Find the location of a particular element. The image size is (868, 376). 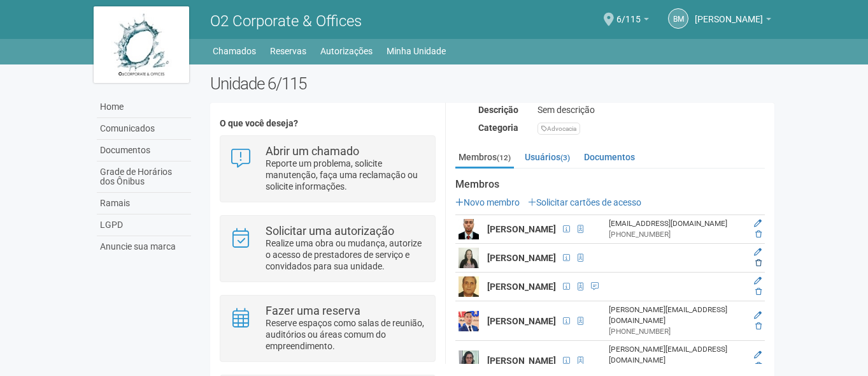

a: Comunicados is located at coordinates (144, 129).